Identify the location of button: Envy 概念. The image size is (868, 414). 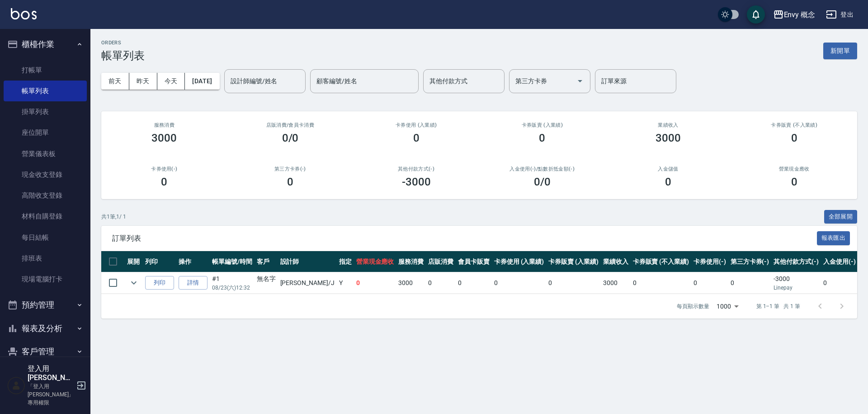
(795, 15).